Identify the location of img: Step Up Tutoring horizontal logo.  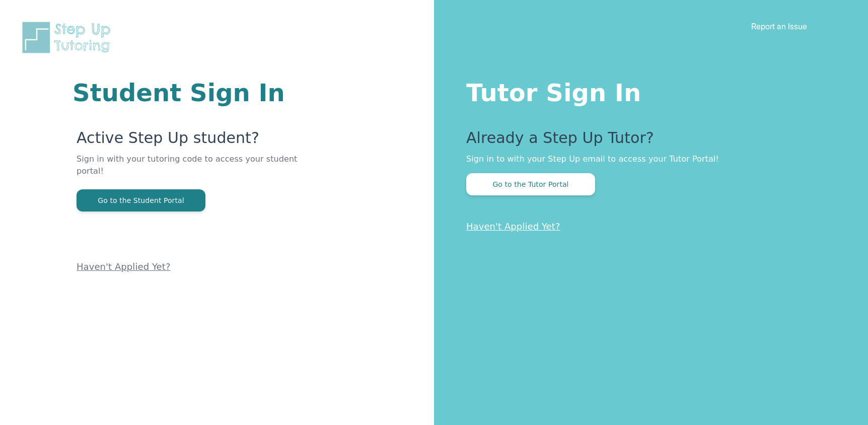
(69, 37).